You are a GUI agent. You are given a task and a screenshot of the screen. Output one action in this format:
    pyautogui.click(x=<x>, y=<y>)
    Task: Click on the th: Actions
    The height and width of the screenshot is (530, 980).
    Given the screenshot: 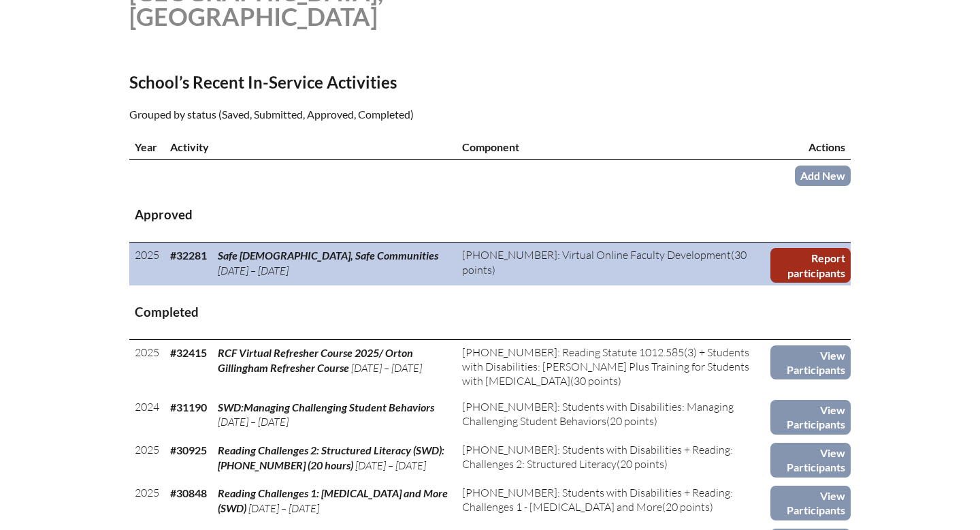 What is the action you would take?
    pyautogui.click(x=811, y=148)
    